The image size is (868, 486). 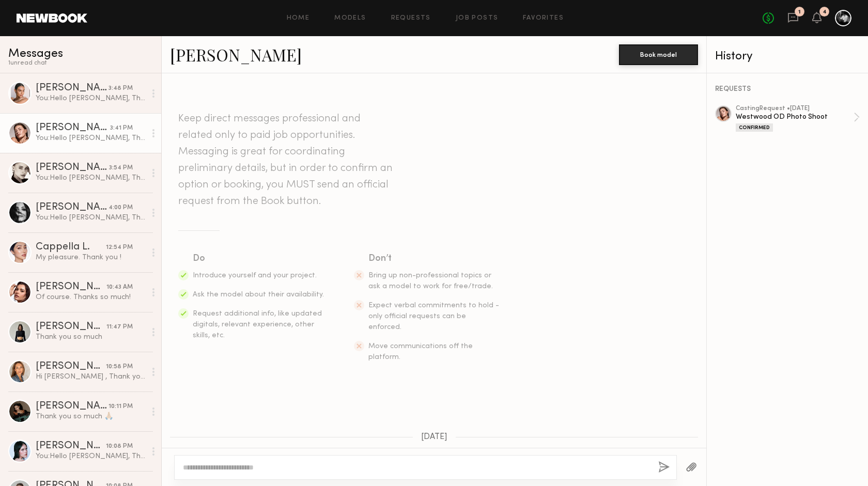 What do you see at coordinates (120, 208) in the screenshot?
I see `div: 4:00 PM` at bounding box center [120, 208].